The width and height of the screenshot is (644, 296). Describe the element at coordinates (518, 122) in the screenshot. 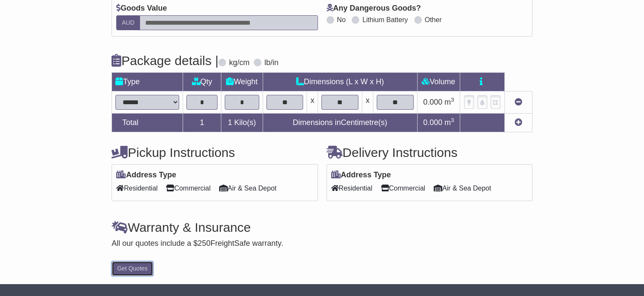

I see `a: Add new item` at that location.